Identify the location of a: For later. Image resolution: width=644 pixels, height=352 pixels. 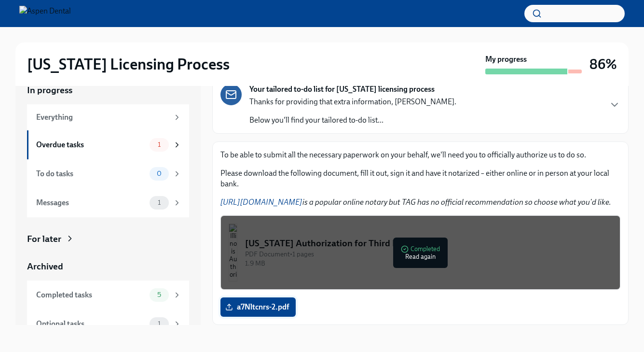
(108, 239).